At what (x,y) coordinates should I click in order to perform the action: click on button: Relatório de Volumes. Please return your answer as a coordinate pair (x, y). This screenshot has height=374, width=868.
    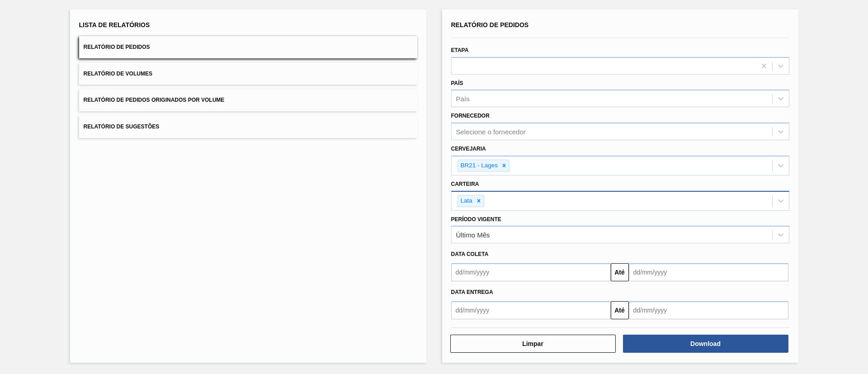
    Looking at the image, I should click on (249, 74).